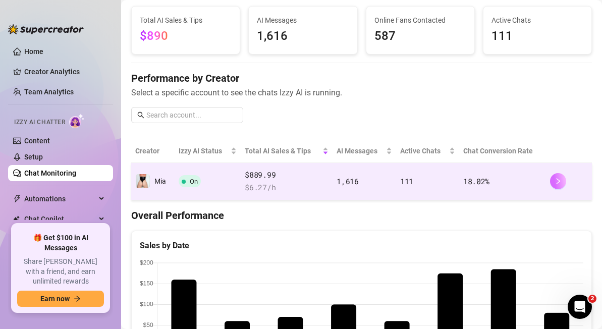  What do you see at coordinates (60, 199) in the screenshot?
I see `span: Automations` at bounding box center [60, 199].